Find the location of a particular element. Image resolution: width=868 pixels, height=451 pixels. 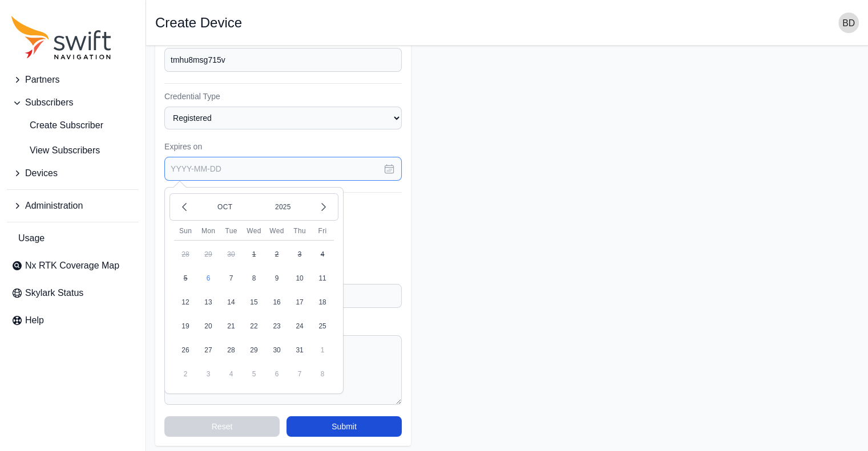

button: 13 is located at coordinates (208, 302).